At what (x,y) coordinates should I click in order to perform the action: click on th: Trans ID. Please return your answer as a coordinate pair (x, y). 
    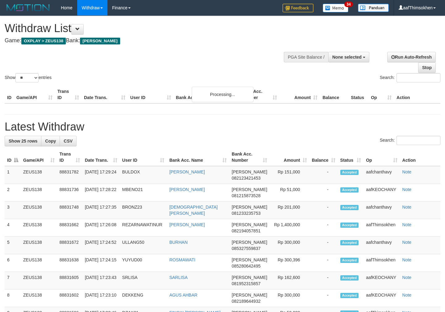
    Looking at the image, I should click on (68, 94).